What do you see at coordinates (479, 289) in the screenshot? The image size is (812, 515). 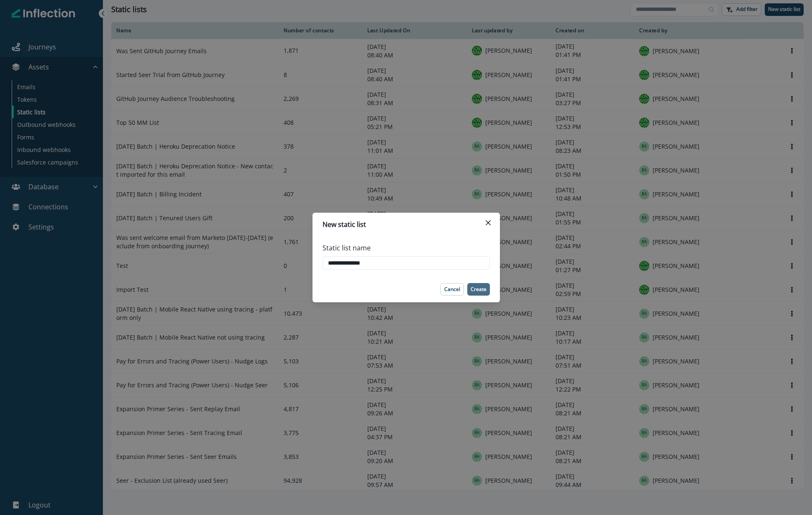 I see `p: Create` at bounding box center [479, 289].